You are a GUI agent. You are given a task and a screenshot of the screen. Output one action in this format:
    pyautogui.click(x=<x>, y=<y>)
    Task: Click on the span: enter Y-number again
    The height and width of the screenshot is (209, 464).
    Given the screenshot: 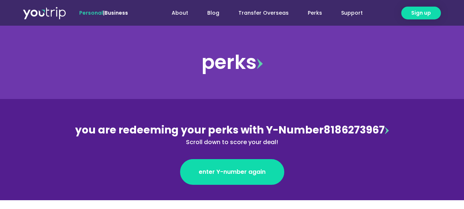 What is the action you would take?
    pyautogui.click(x=232, y=172)
    